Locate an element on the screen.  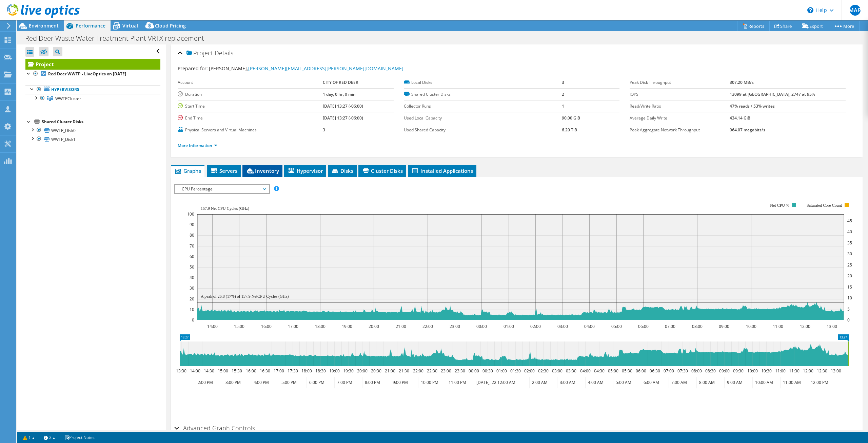
a: WWTPCluster is located at coordinates (93, 99).